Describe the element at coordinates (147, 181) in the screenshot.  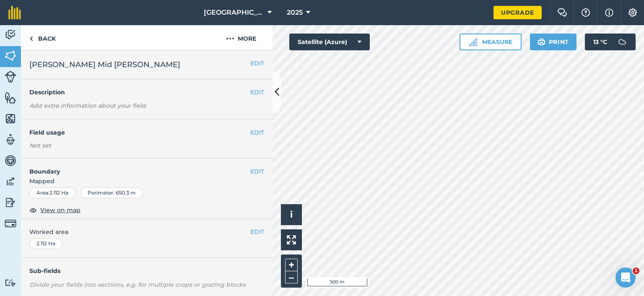
I see `span: Mapped` at that location.